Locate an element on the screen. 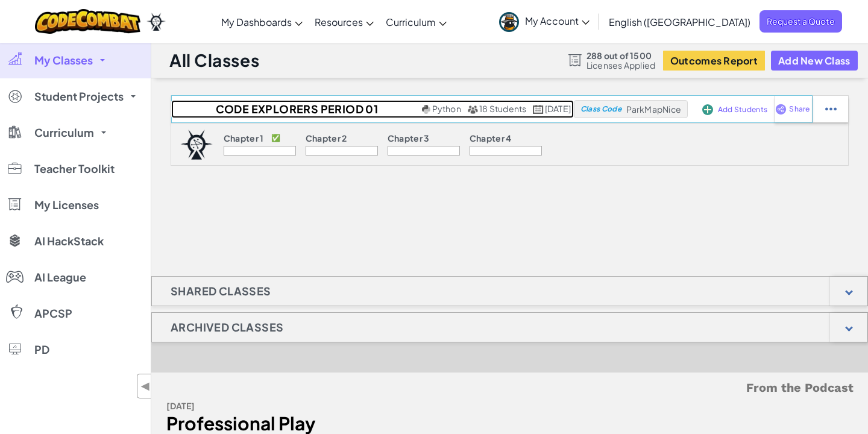  span: Licenses Applied is located at coordinates (620, 65).